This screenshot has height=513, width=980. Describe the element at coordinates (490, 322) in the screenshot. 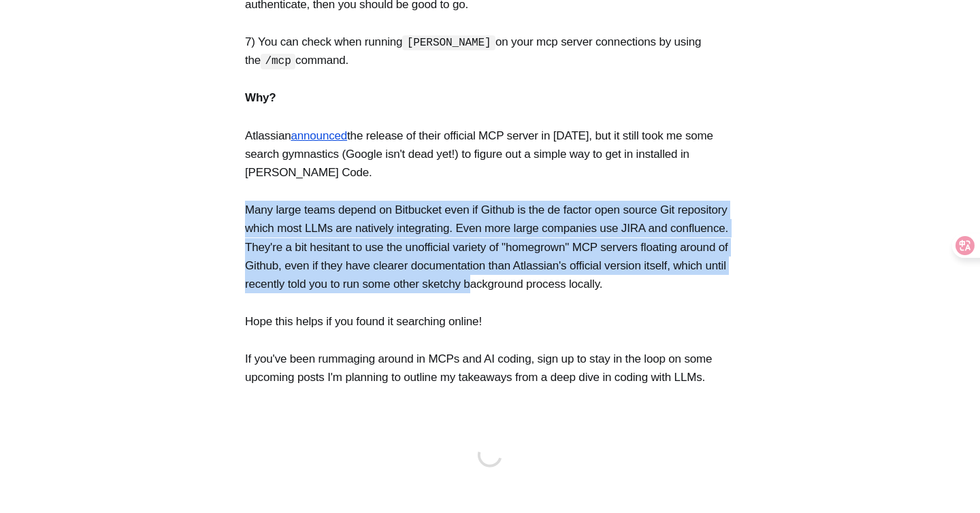

I see `p: Hope this helps if you found it searching online!` at that location.